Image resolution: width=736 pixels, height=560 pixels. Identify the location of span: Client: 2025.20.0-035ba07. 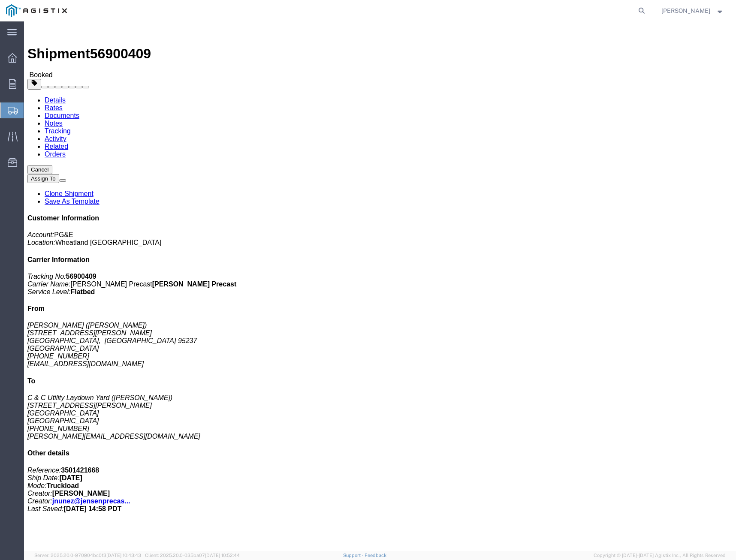
(192, 555).